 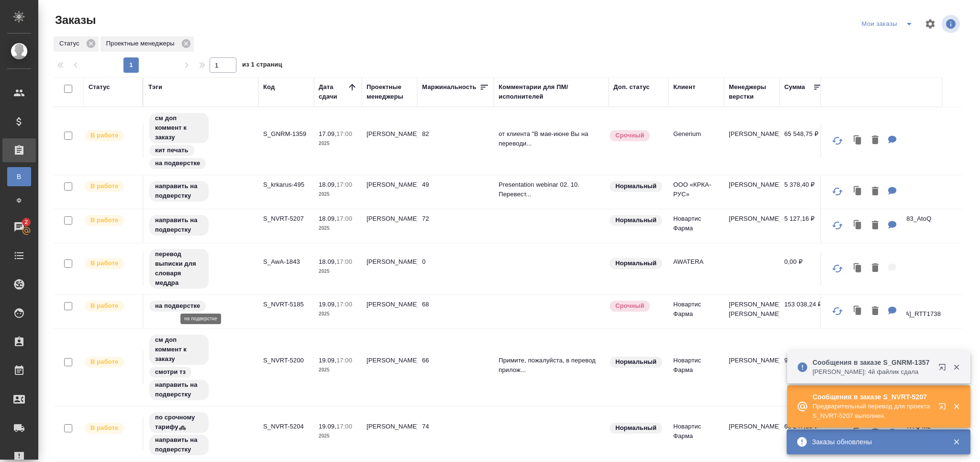 I want to click on td: 72, so click(x=456, y=226).